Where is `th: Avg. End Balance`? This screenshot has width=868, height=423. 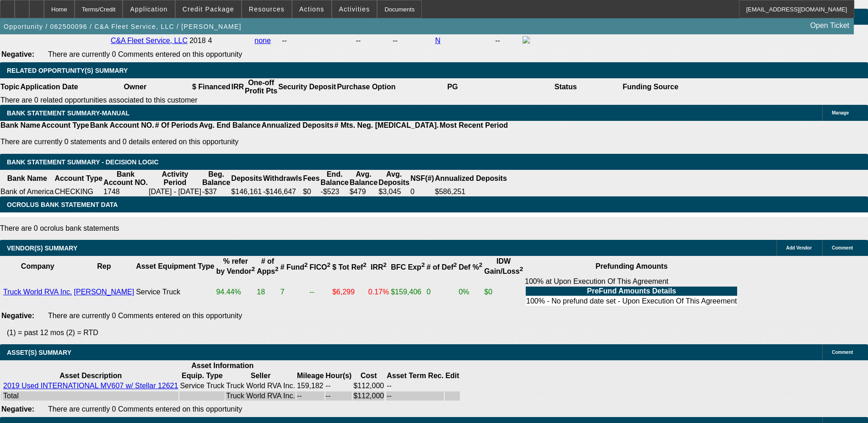 th: Avg. End Balance is located at coordinates (230, 125).